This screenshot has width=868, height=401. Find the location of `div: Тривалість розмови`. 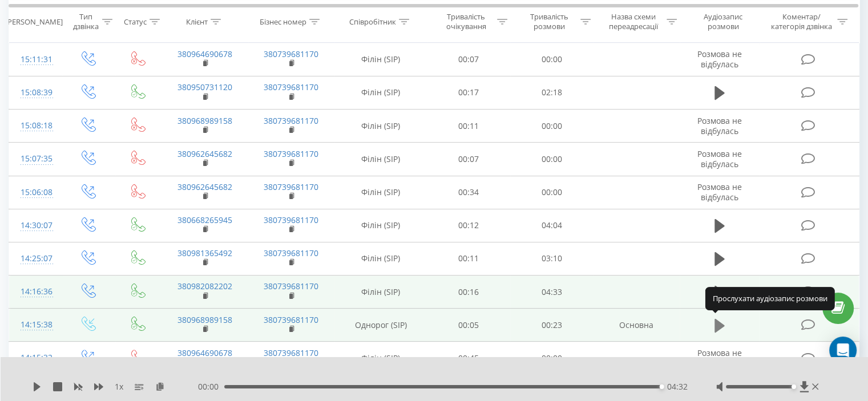

div: Тривалість розмови is located at coordinates (549, 21).